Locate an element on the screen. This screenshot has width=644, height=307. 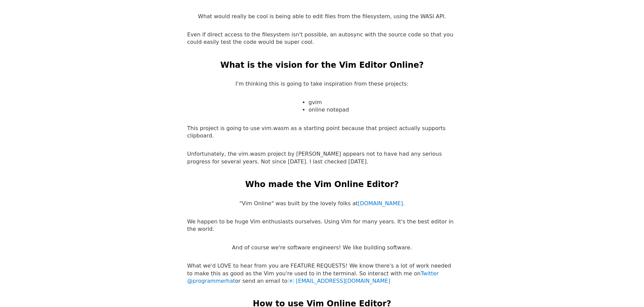
p: I'm thinking this is going to take inspiration from these projects: is located at coordinates (322, 84).